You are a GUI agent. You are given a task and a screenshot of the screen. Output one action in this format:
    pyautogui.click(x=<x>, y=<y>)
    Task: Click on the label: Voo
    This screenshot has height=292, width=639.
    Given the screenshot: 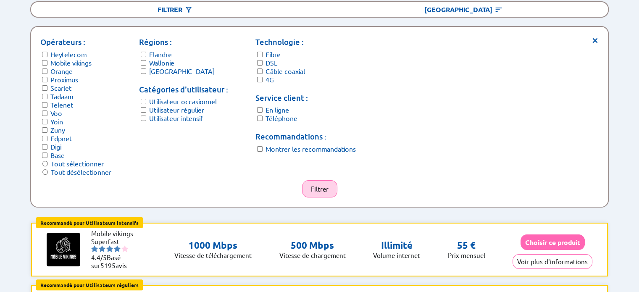 What is the action you would take?
    pyautogui.click(x=56, y=113)
    